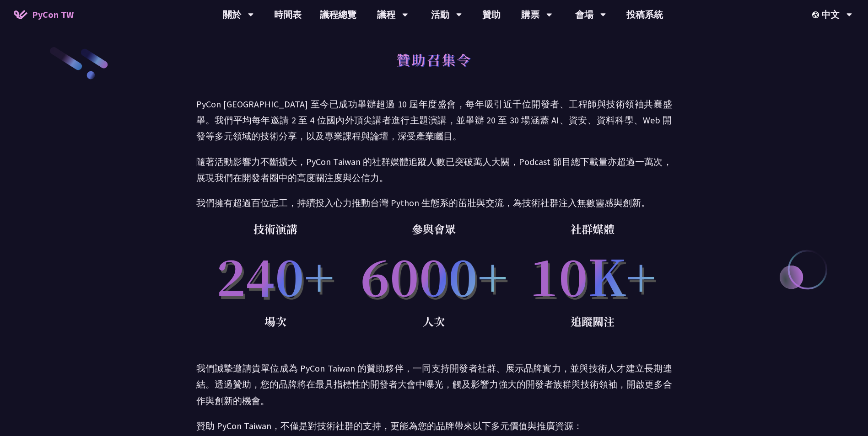 This screenshot has width=868, height=436. Describe the element at coordinates (53, 15) in the screenshot. I see `span: PyCon TW` at that location.